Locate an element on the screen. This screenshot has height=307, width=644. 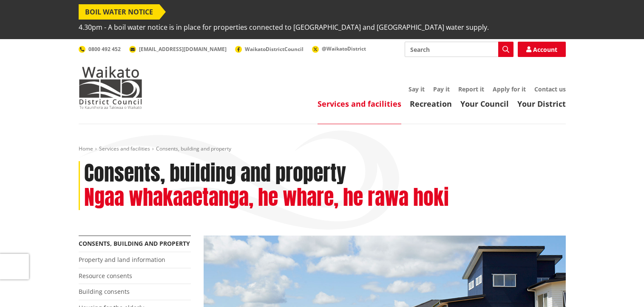
a: Recreation is located at coordinates (431, 104).